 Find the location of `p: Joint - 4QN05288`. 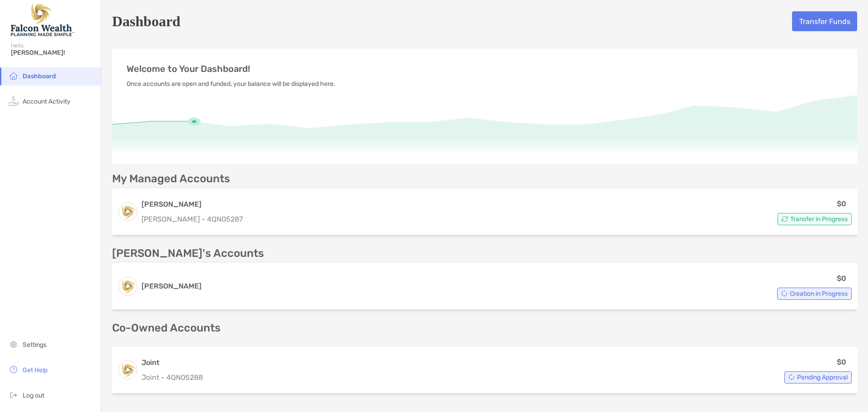

p: Joint - 4QN05288 is located at coordinates (172, 378).